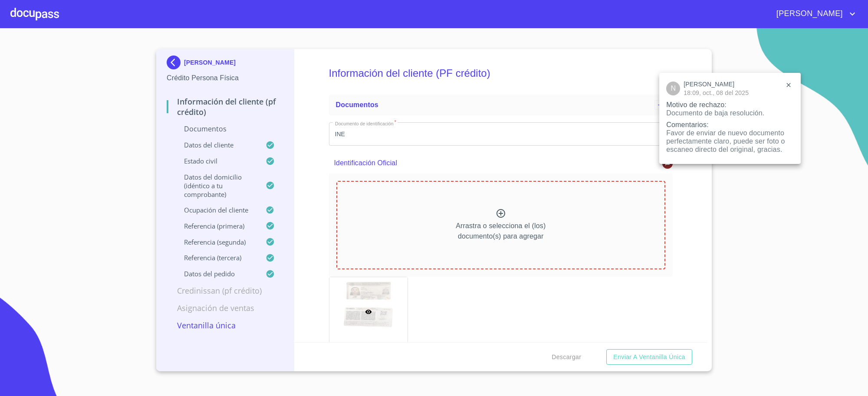  What do you see at coordinates (730, 113) in the screenshot?
I see `div: Documento de baja resolución.` at bounding box center [730, 113].